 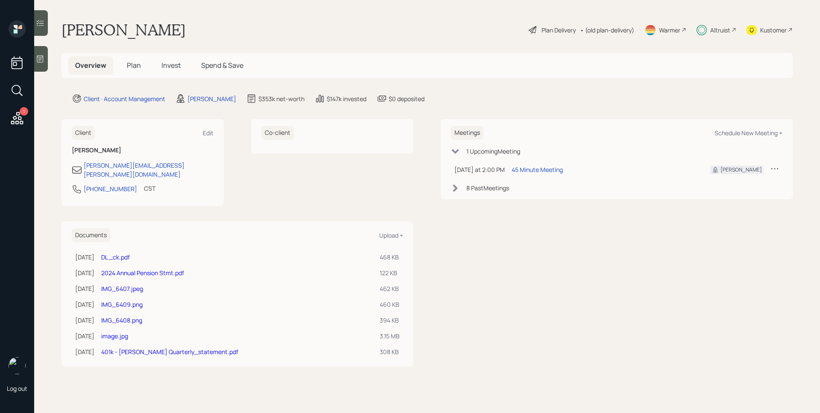 What do you see at coordinates (24, 111) in the screenshot?
I see `div: 1` at bounding box center [24, 111].